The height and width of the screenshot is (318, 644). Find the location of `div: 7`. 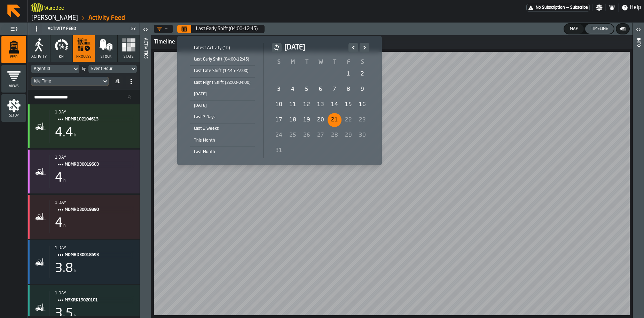

div: 7 is located at coordinates (334, 89).